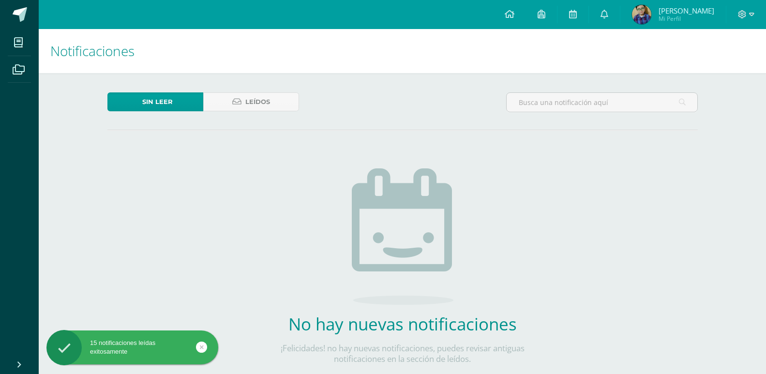 This screenshot has width=766, height=374. Describe the element at coordinates (403, 237) in the screenshot. I see `img: no_activities.png` at that location.